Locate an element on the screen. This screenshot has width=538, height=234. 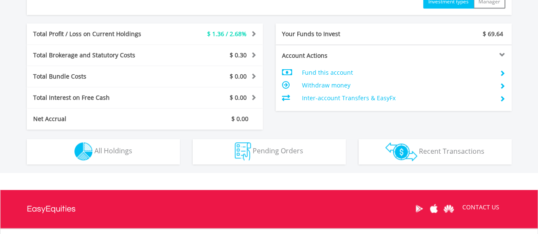
div: Account Actions is located at coordinates (335, 56).